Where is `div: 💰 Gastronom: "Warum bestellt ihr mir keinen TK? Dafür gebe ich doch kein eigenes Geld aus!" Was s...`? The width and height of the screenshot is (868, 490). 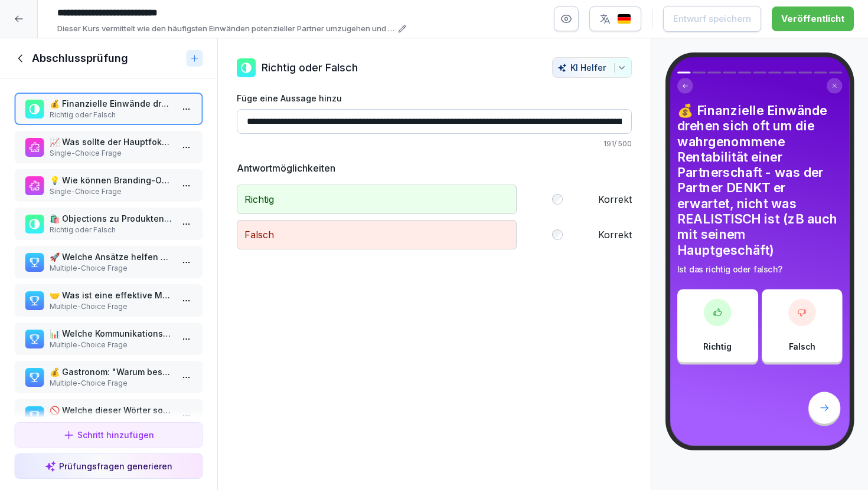 div: 💰 Gastronom: "Warum bestellt ihr mir keinen TK? Dafür gebe ich doch kein eigenes Geld aus!" Was s... is located at coordinates (109, 377).